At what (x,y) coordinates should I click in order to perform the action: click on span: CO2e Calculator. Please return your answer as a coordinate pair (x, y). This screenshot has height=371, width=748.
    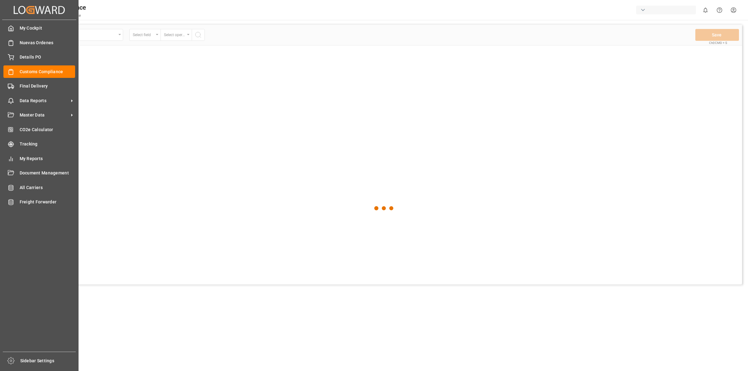
    Looking at the image, I should click on (47, 130).